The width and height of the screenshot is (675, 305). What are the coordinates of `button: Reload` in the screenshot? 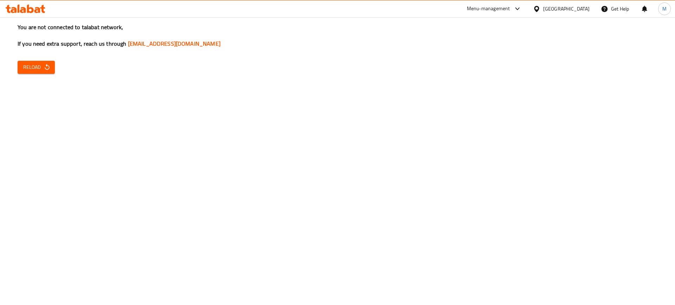 It's located at (36, 67).